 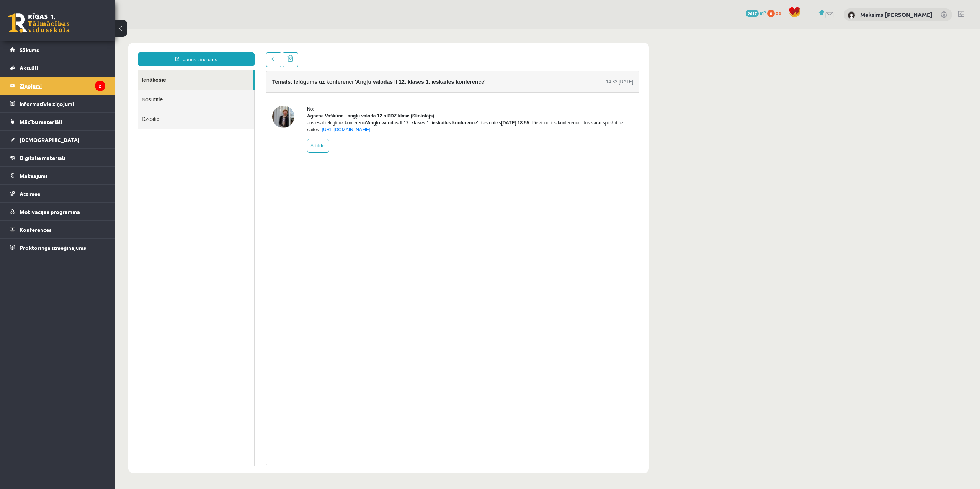 What do you see at coordinates (203, 116) in the screenshot?
I see `a: Atbildēt` at bounding box center [203, 116].